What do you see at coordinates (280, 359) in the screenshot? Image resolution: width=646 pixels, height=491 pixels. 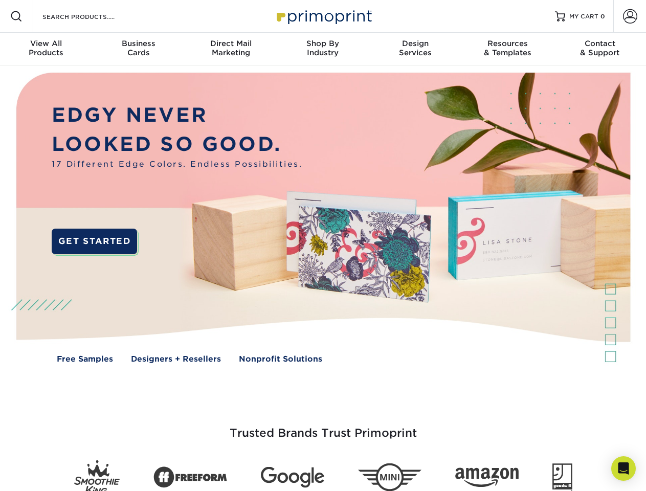 I see `a: Nonprofit Solutions` at bounding box center [280, 359].